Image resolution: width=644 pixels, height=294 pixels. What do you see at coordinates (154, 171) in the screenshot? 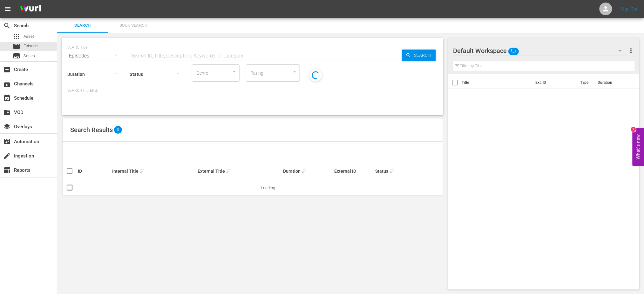
I see `div: Internal Title` at bounding box center [154, 171].